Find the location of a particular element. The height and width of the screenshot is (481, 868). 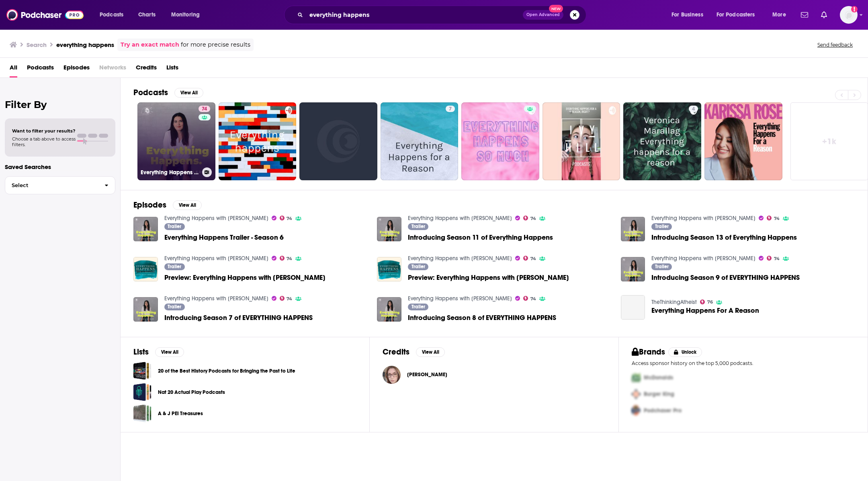

svg: Add a profile image is located at coordinates (854, 9).